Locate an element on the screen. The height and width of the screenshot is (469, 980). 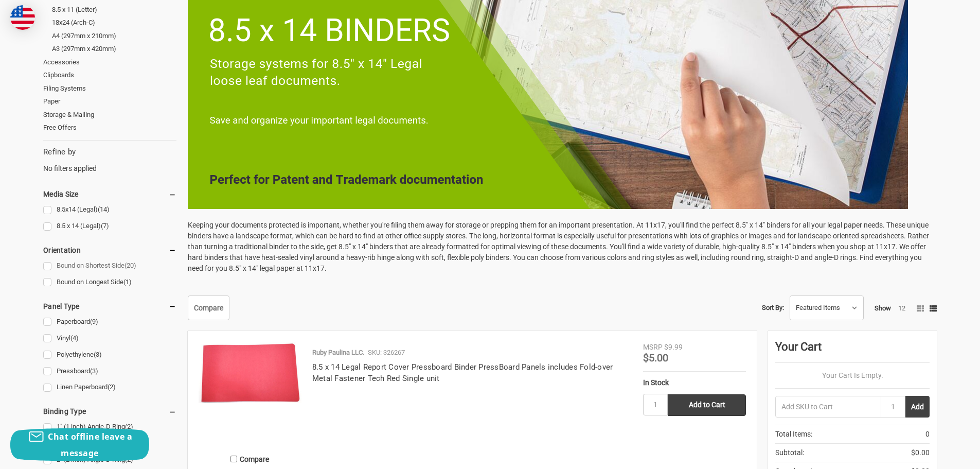
span: Total Items: is located at coordinates (794, 434).